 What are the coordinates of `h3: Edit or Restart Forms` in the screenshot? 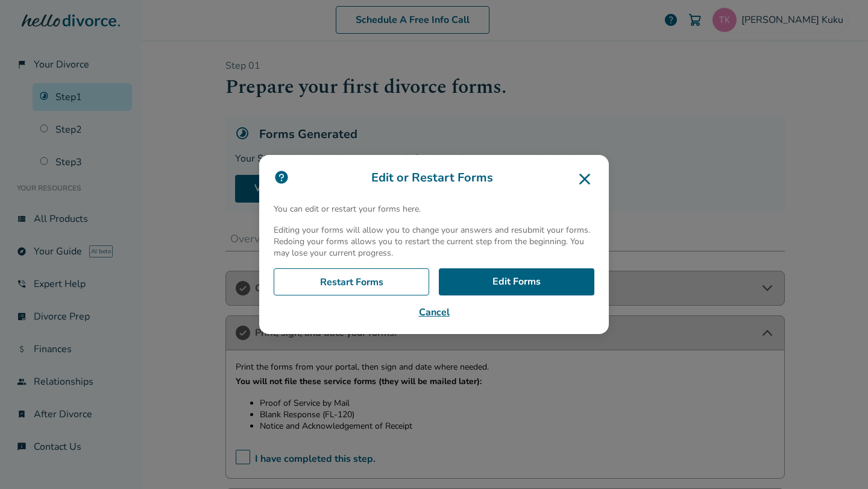 It's located at (434, 178).